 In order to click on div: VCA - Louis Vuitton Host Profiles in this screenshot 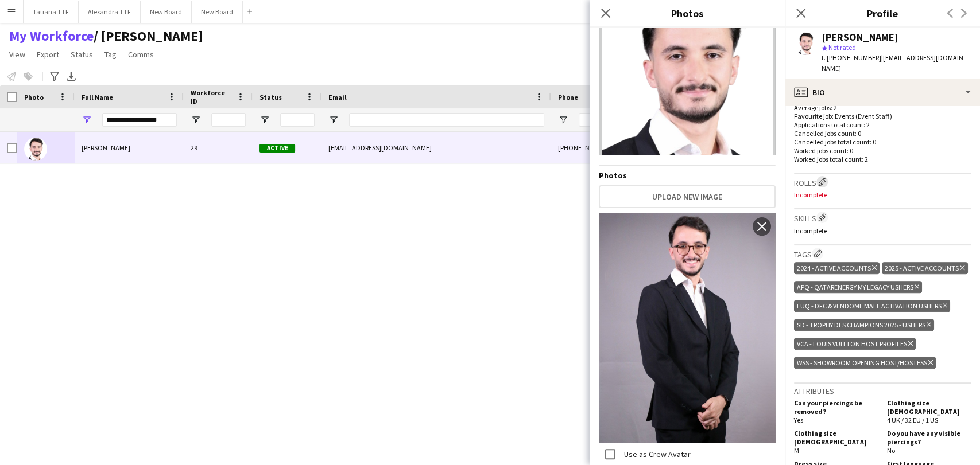, I will do `click(855, 344)`.